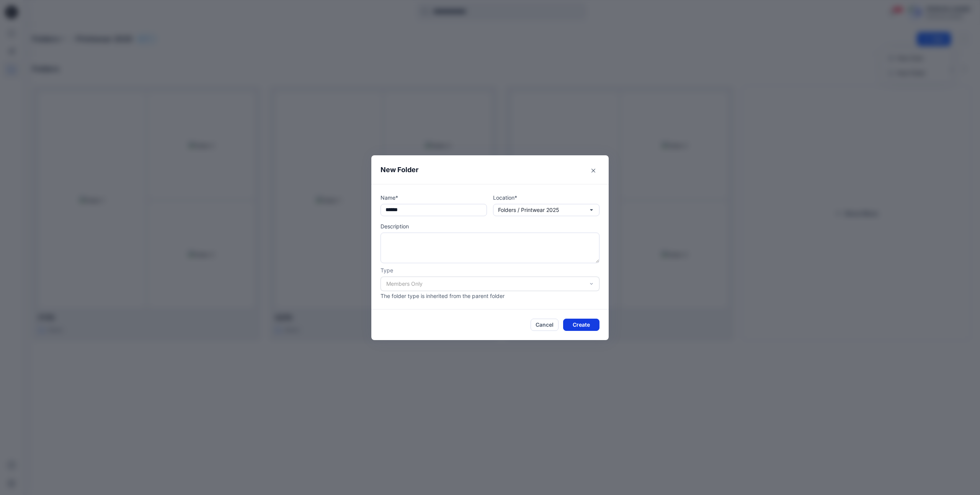  I want to click on p: Description, so click(490, 226).